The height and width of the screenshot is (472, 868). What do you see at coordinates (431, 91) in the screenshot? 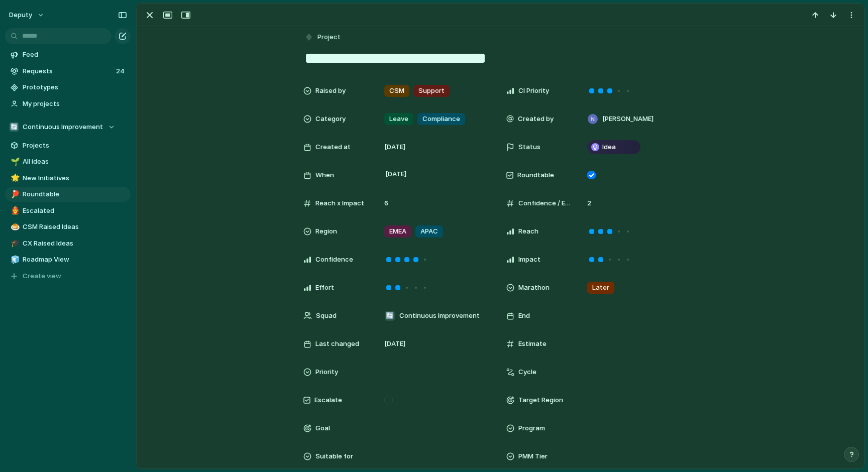
I see `span: Support` at bounding box center [431, 91].